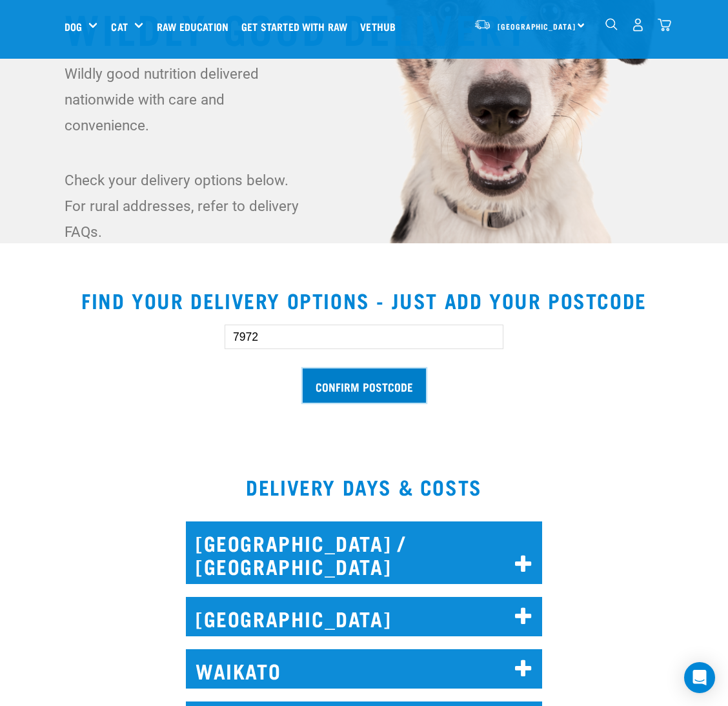  What do you see at coordinates (364, 668) in the screenshot?
I see `h2: WAIKATO` at bounding box center [364, 668].